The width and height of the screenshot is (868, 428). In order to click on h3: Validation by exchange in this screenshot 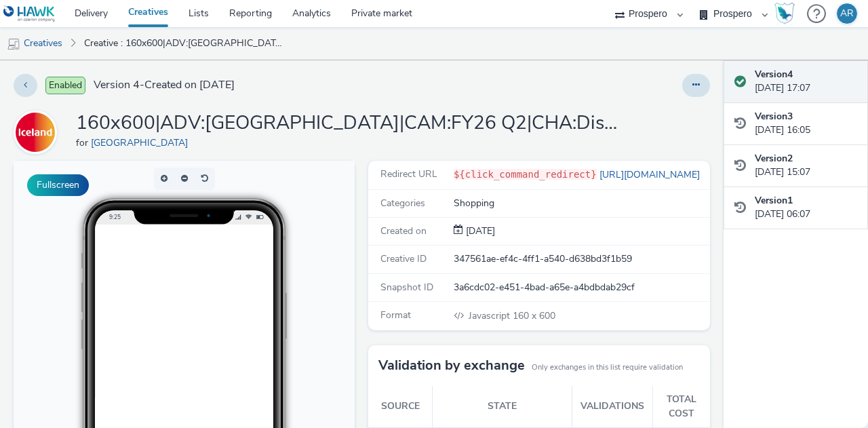, I will do `click(452, 366)`.